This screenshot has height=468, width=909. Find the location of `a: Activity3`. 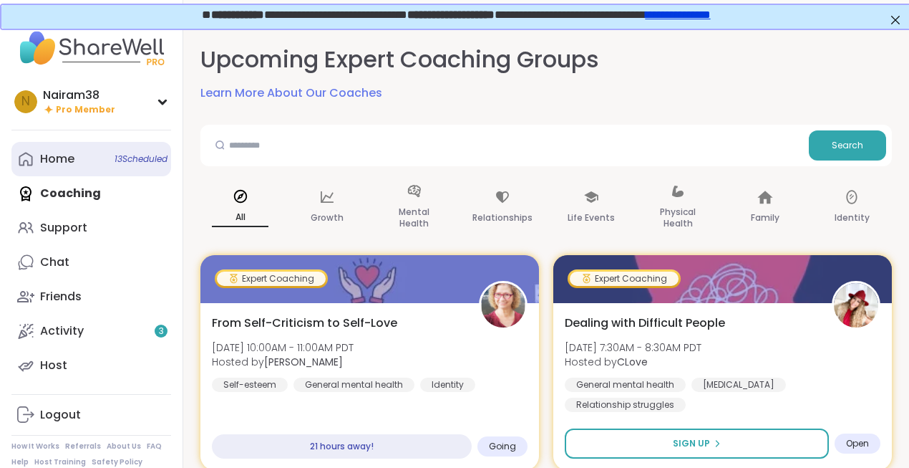

a: Activity3 is located at coordinates (91, 331).